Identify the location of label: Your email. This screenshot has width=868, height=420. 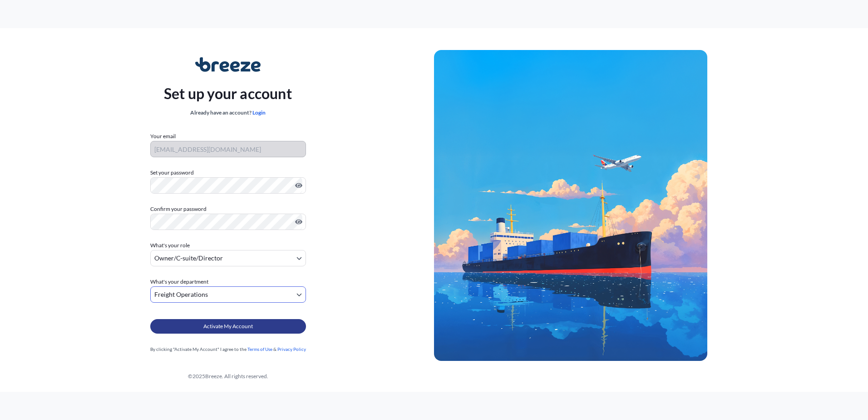
(163, 136).